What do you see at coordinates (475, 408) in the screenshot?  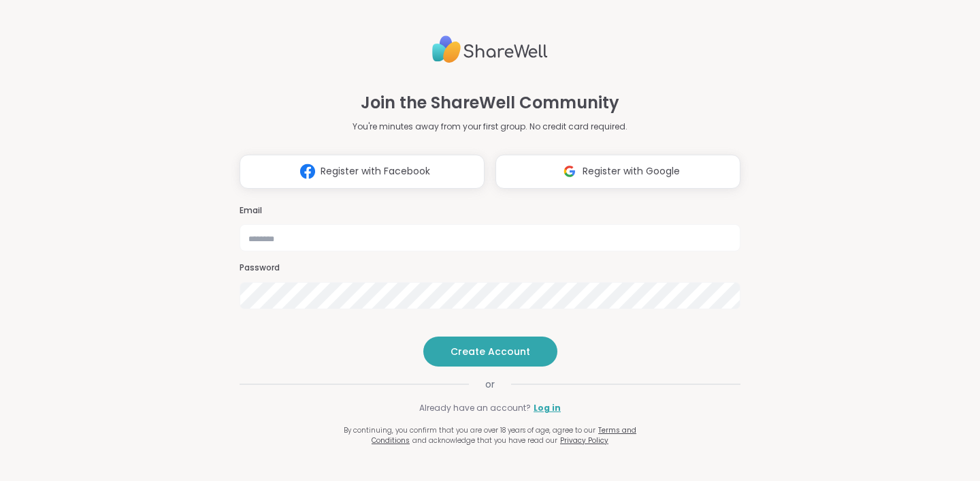 I see `span: Already have an account?` at bounding box center [475, 408].